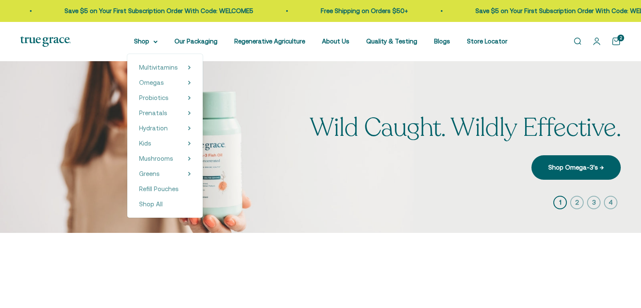  What do you see at coordinates (621, 38) in the screenshot?
I see `cart-count: 2` at bounding box center [621, 38].